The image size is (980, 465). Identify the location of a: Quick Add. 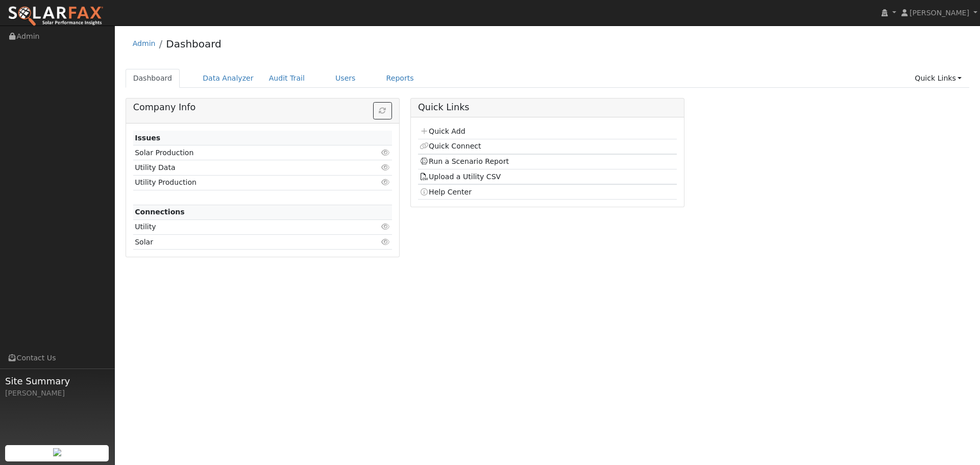
(442, 131).